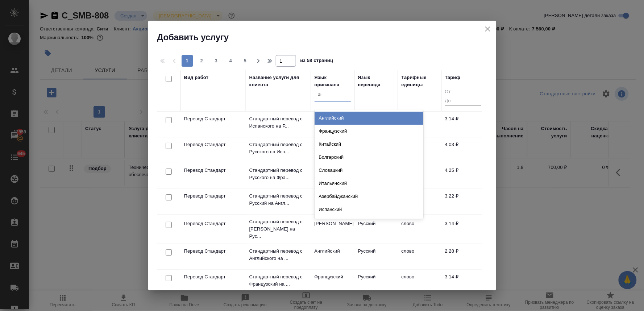 Image resolution: width=644 pixels, height=311 pixels. Describe the element at coordinates (216, 61) in the screenshot. I see `button: 3` at that location.